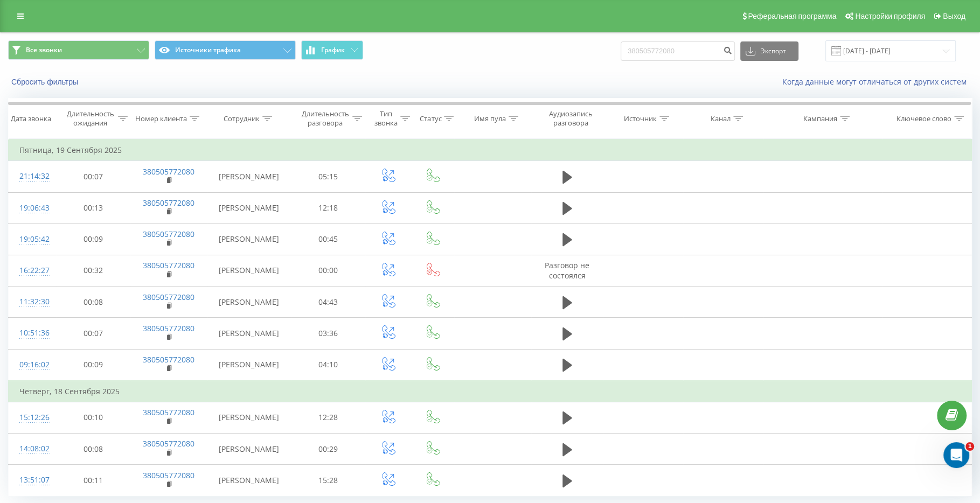 The height and width of the screenshot is (503, 980). What do you see at coordinates (490, 150) in the screenshot?
I see `td: Пятница, 19 Сентября 2025` at bounding box center [490, 150].